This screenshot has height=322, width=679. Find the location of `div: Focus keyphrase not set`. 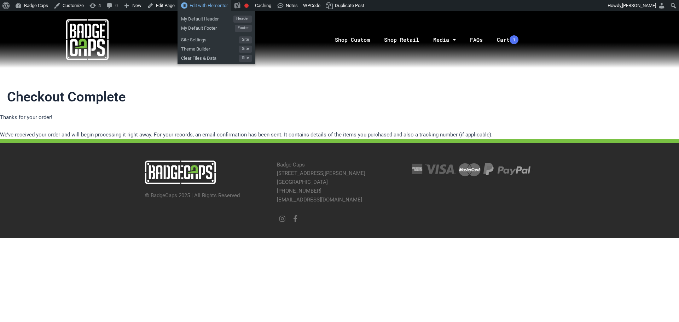

div: Focus keyphrase not set is located at coordinates (247, 6).